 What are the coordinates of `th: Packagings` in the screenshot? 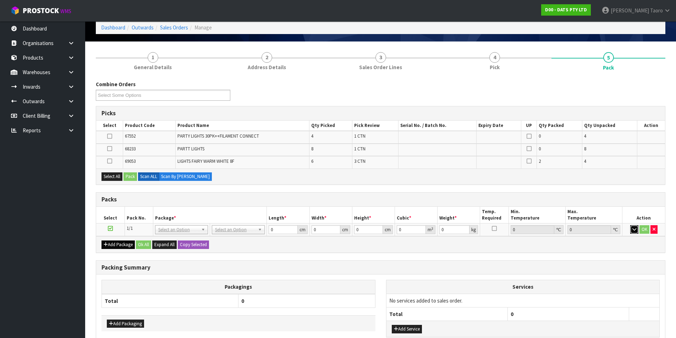 It's located at (239, 287).